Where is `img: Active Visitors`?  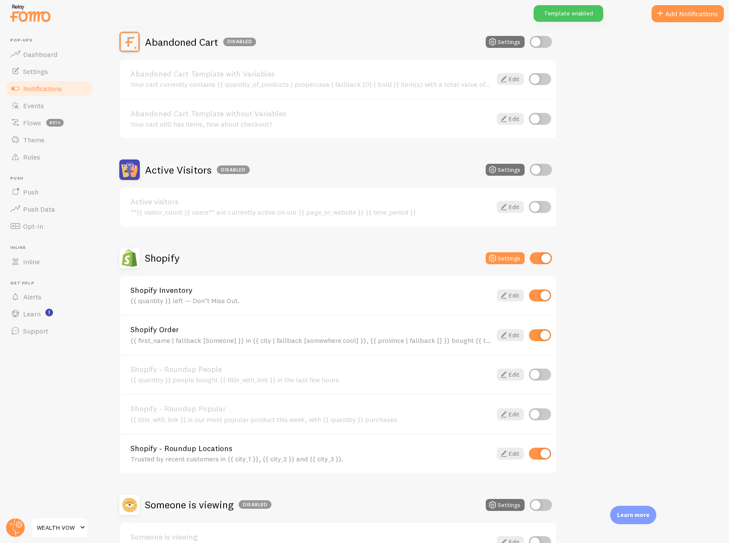
img: Active Visitors is located at coordinates (130, 170).